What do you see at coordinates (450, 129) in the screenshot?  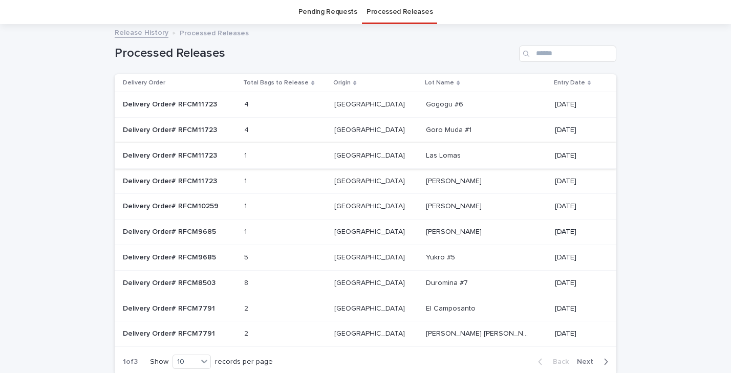 I see `p: Goro Muda #1` at bounding box center [450, 129].